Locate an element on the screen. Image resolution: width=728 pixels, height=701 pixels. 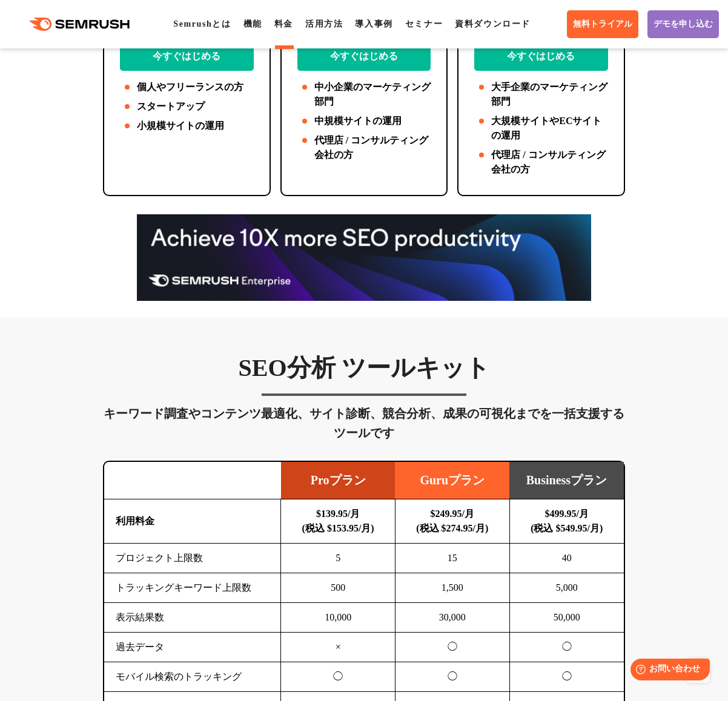
a: Semrushとは is located at coordinates (201, 24).